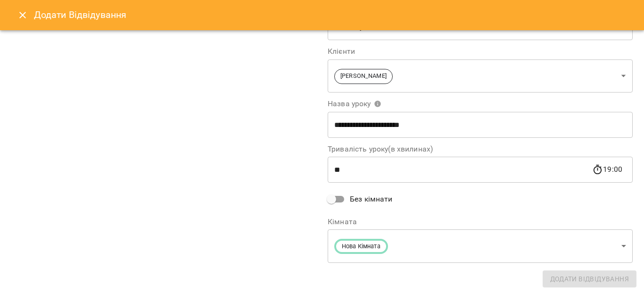 Image resolution: width=644 pixels, height=295 pixels. Describe the element at coordinates (480, 222) in the screenshot. I see `label: Кімната` at that location.